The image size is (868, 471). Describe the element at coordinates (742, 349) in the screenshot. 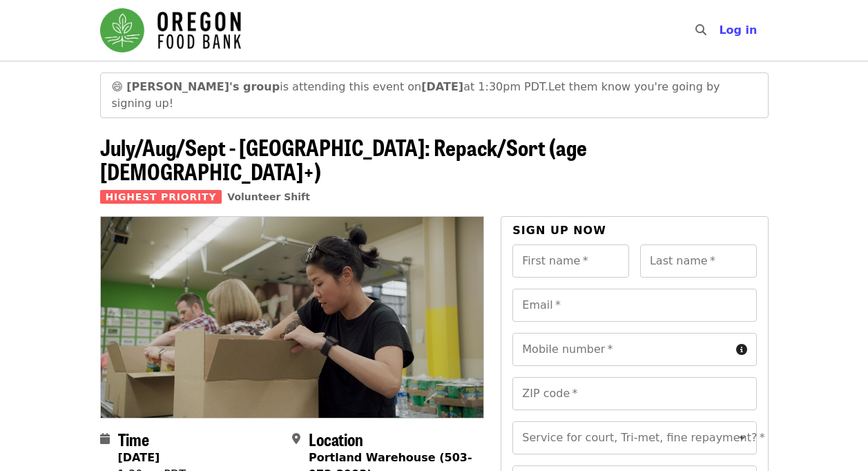

I see `i: circle-info icon` at that location.